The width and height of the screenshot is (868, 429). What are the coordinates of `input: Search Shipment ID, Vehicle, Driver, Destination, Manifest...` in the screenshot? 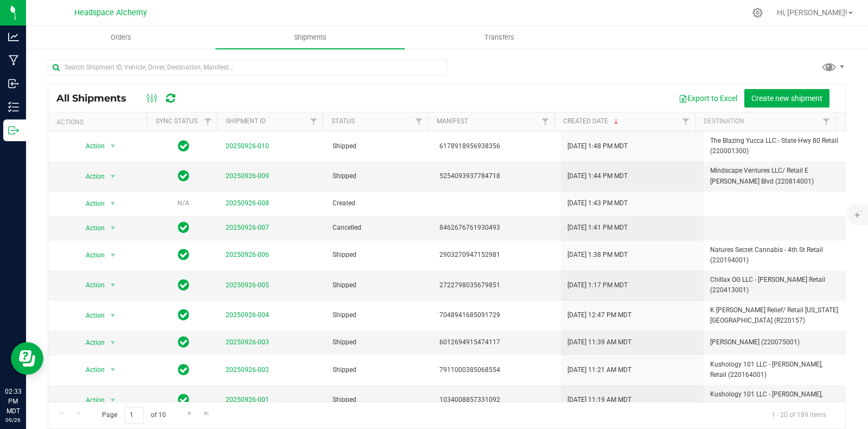 It's located at (247, 67).